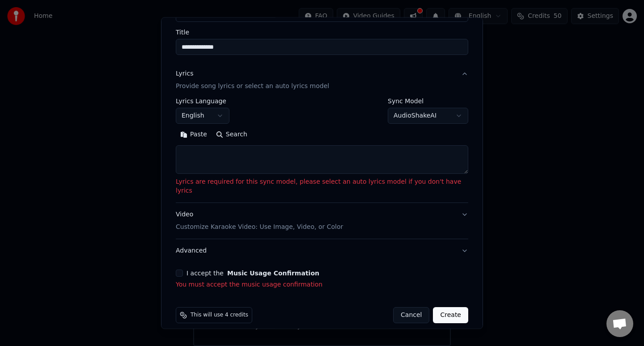 The width and height of the screenshot is (644, 346). I want to click on button: LyricsProvide song lyrics or select an auto lyrics model, so click(322, 80).